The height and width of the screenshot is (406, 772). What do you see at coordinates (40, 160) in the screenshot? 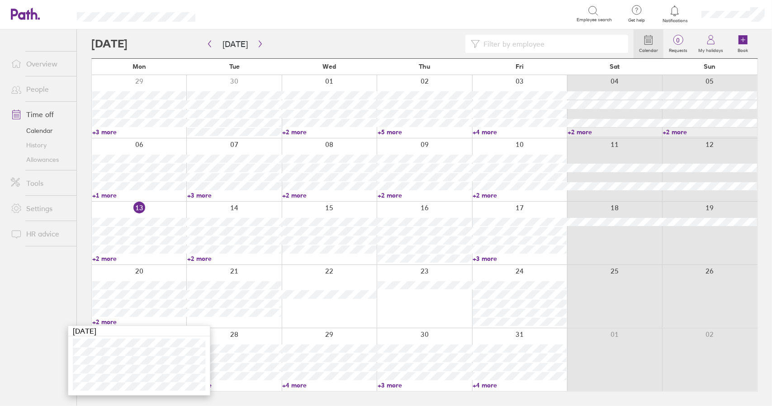
I see `a: Allowances` at bounding box center [40, 160].